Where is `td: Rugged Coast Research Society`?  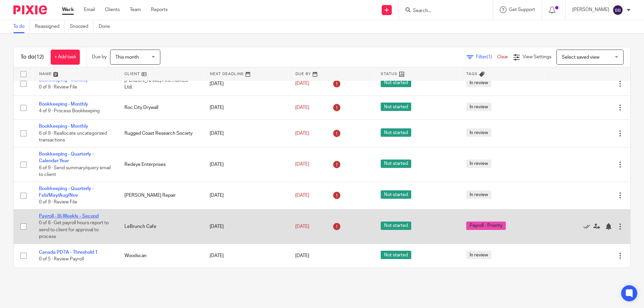 td: Rugged Coast Research Society is located at coordinates (160, 134).